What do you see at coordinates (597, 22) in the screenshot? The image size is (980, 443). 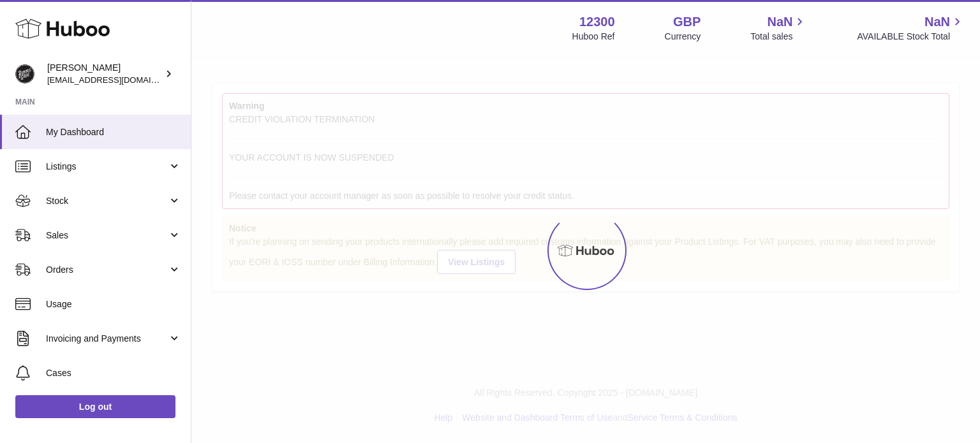 I see `strong: 12300` at bounding box center [597, 22].